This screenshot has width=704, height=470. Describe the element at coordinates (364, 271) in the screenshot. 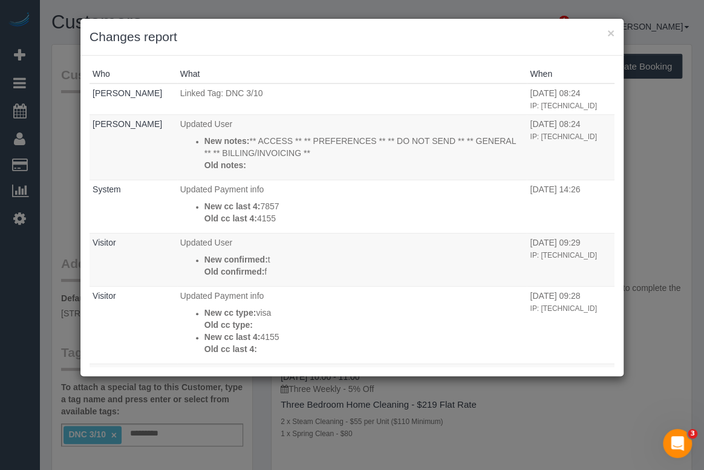

I see `p: f` at that location.